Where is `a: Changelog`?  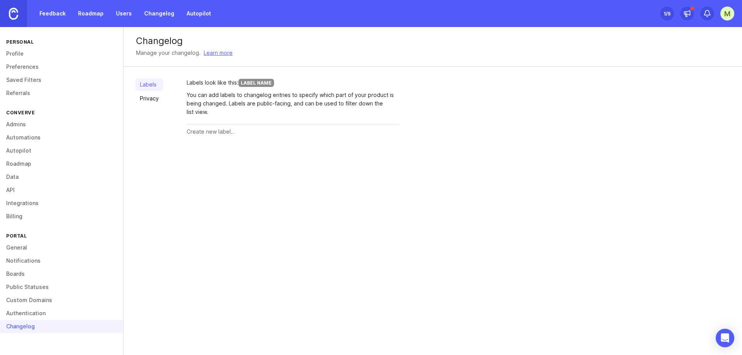 a: Changelog is located at coordinates (159, 14).